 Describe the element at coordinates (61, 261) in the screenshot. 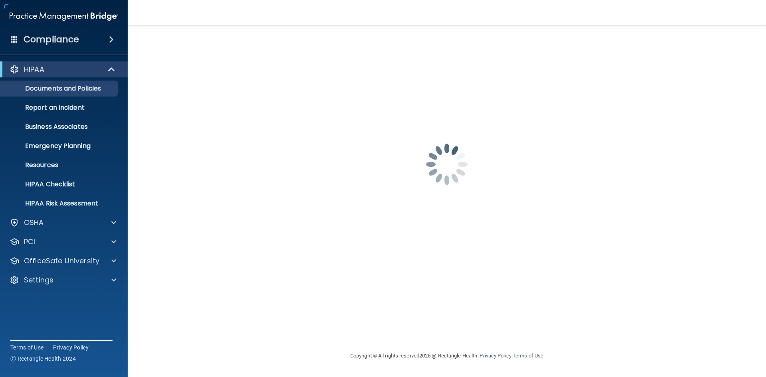

I see `p: OfficeSafe University` at that location.